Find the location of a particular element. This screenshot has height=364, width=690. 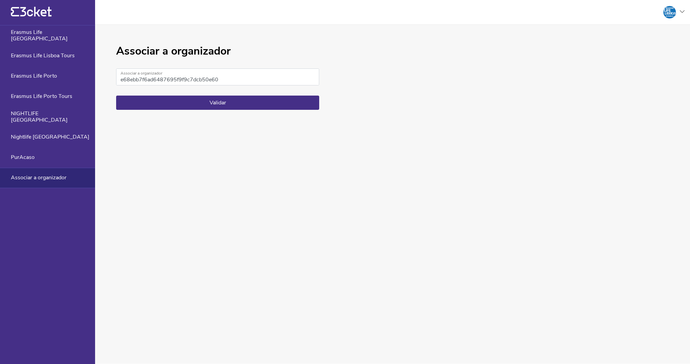

input: Associar a organizador is located at coordinates (218, 77).